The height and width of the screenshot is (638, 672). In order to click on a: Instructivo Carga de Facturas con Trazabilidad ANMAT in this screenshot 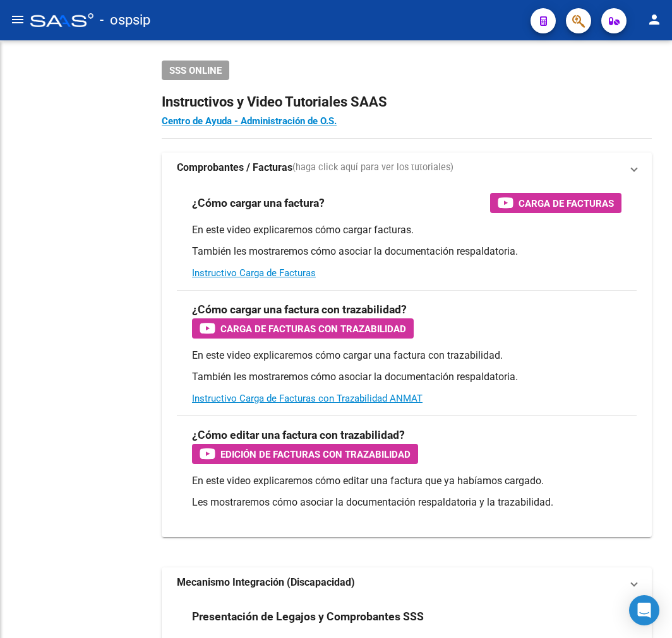, I will do `click(307, 398)`.